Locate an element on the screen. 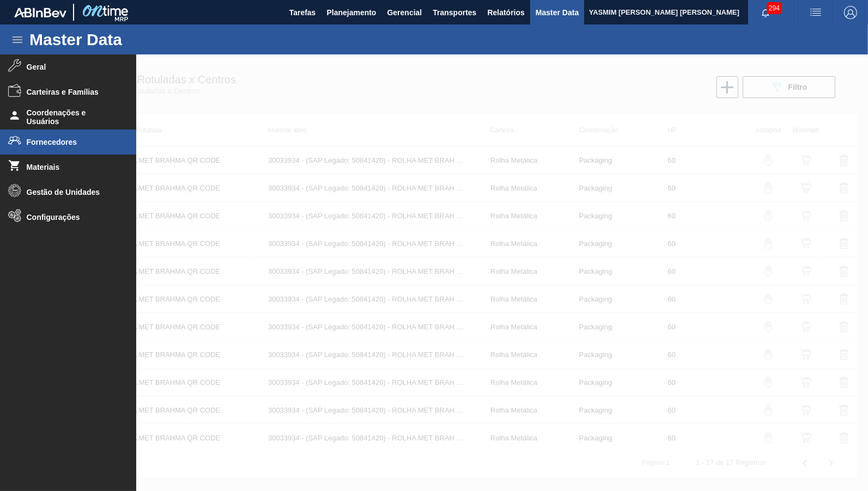  span: Materiais is located at coordinates (72, 167).